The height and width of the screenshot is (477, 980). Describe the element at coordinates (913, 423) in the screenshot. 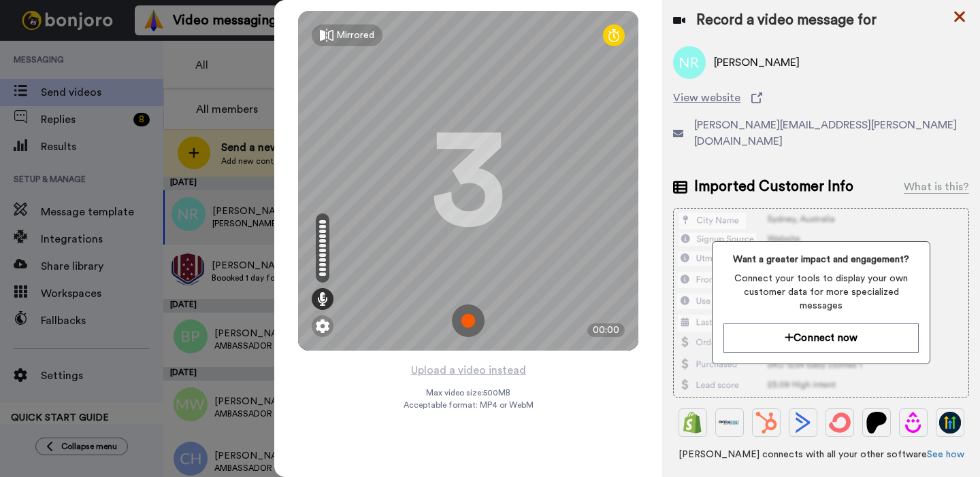

I see `img: Drip` at that location.